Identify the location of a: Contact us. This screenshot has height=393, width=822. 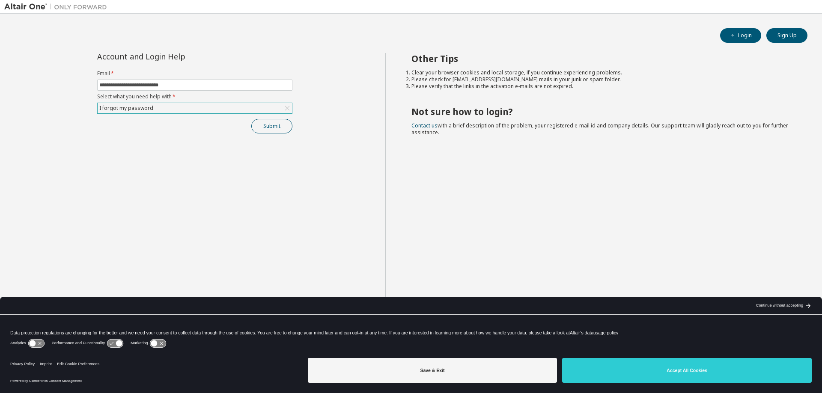
(424, 125).